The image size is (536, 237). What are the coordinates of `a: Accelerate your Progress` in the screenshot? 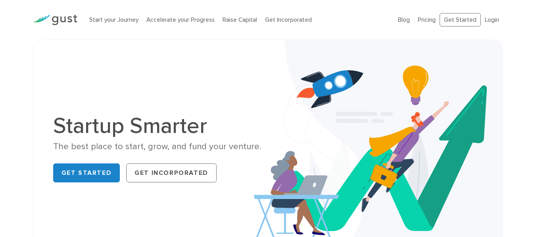 It's located at (180, 20).